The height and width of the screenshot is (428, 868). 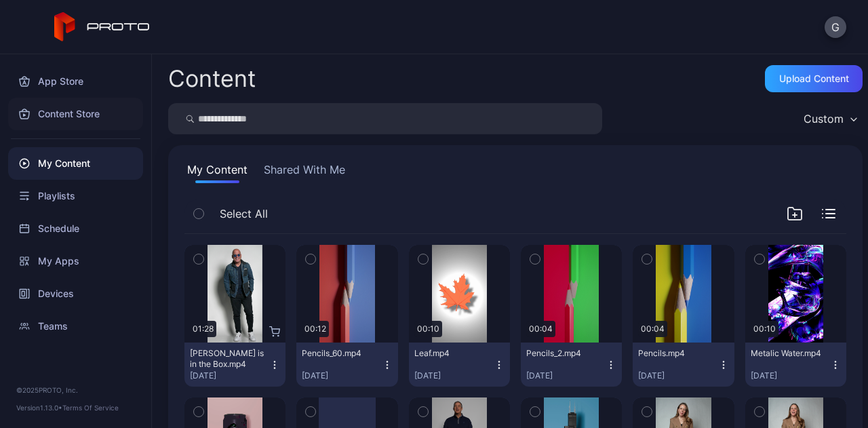 What do you see at coordinates (835, 27) in the screenshot?
I see `button: G` at bounding box center [835, 27].